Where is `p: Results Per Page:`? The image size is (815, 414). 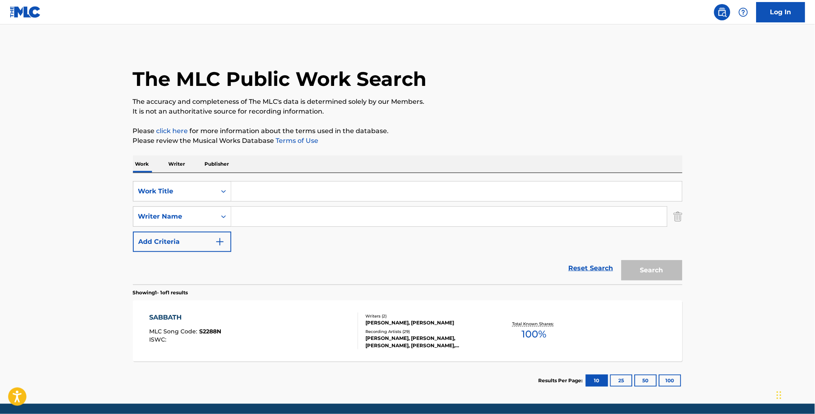 p: Results Per Page: is located at coordinates (562, 380).